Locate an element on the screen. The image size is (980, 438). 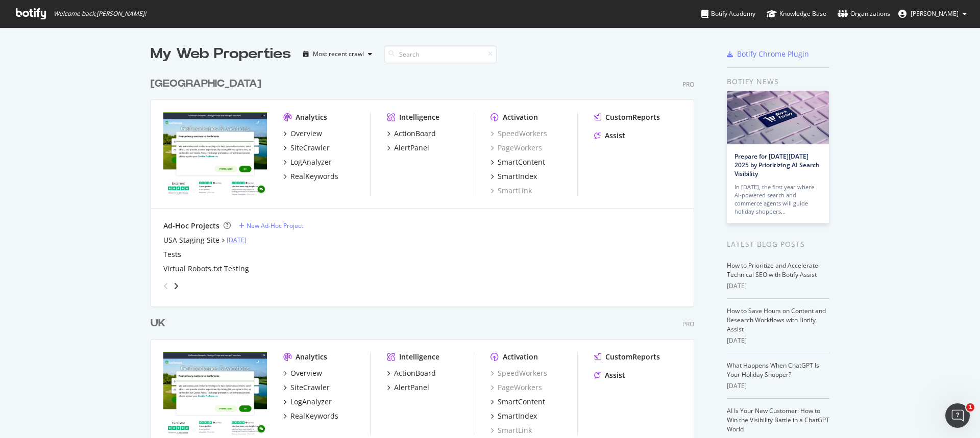
a: USA Staging Site is located at coordinates (191, 240).